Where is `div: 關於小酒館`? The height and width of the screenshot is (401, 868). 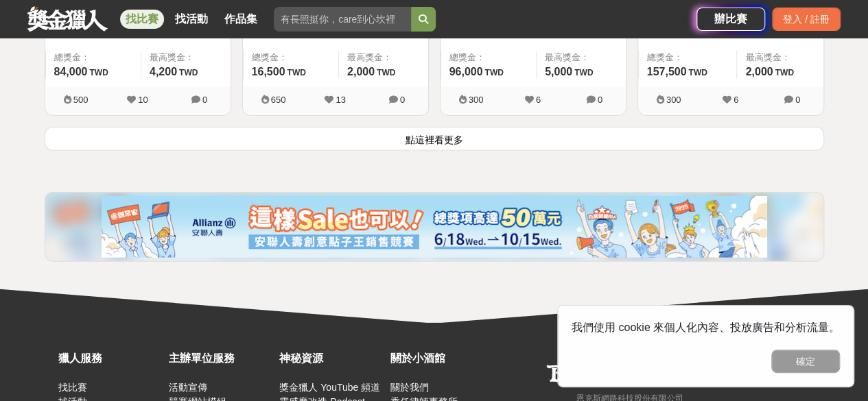
div: 關於小酒館 is located at coordinates (441, 359).